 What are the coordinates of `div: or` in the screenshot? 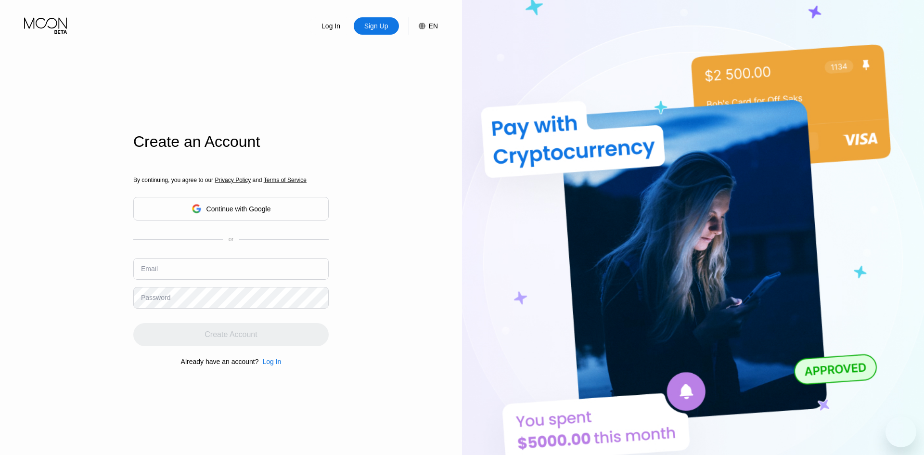 It's located at (231, 239).